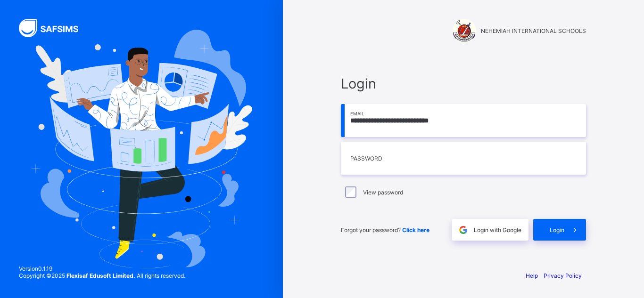  What do you see at coordinates (497, 230) in the screenshot?
I see `span: Login with Google` at bounding box center [497, 230].